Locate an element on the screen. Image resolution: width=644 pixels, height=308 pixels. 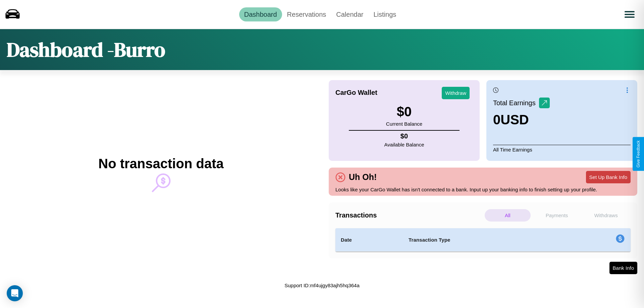
a: Calendar is located at coordinates (350, 14).